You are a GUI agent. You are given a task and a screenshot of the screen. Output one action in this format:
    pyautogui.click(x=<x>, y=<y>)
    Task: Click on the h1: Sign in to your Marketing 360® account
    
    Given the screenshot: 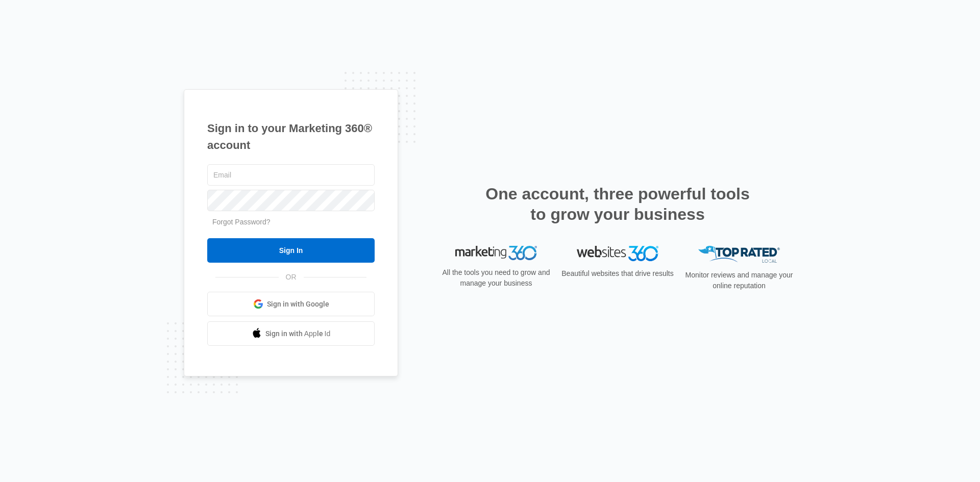 What is the action you would take?
    pyautogui.click(x=291, y=137)
    